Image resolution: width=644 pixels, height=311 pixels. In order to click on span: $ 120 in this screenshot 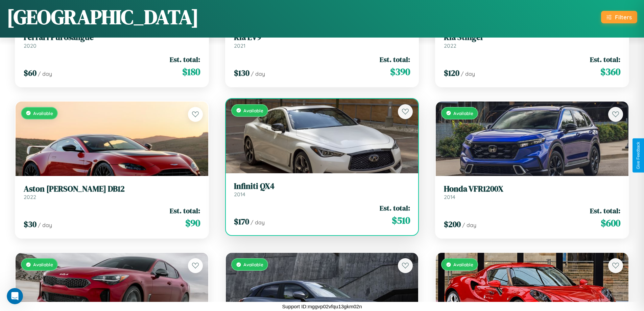, I will do `click(452, 73)`.